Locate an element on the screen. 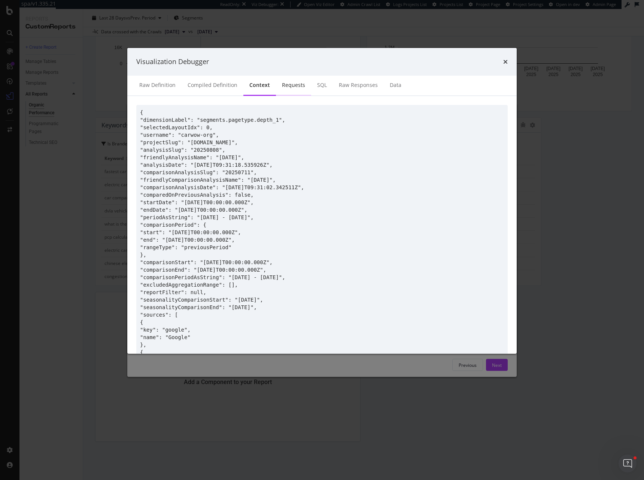 This screenshot has height=480, width=644. div: Visualization Debugger is located at coordinates (173, 62).